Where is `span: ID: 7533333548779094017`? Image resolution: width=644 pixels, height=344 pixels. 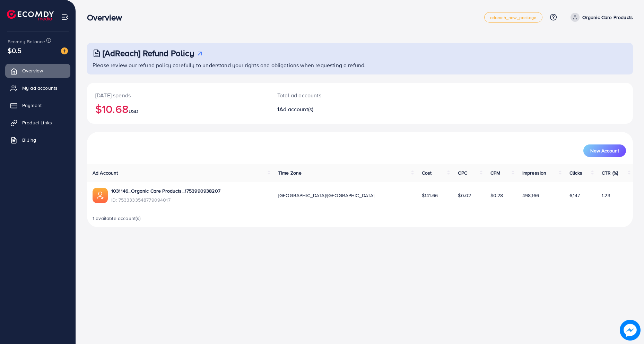 span: ID: 7533333548779094017 is located at coordinates (166, 200).